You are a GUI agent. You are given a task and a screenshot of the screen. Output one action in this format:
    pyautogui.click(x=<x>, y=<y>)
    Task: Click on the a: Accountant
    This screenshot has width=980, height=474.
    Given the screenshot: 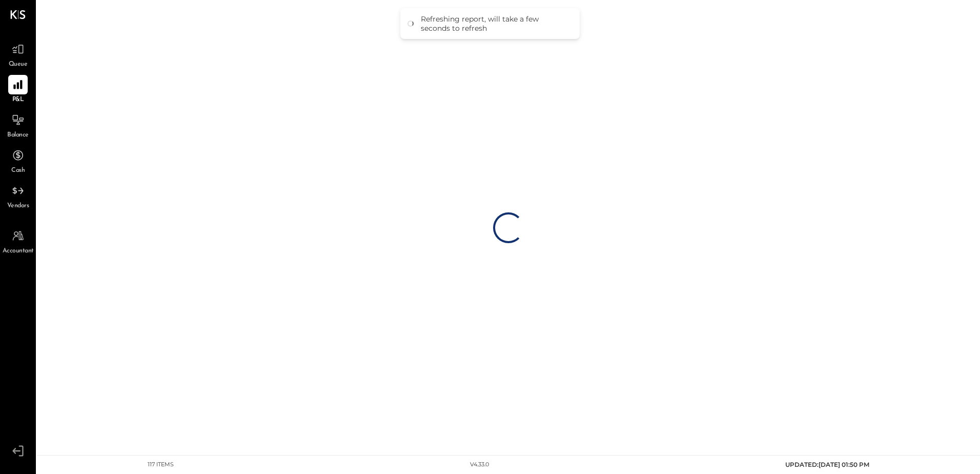 What is the action you would take?
    pyautogui.click(x=18, y=241)
    